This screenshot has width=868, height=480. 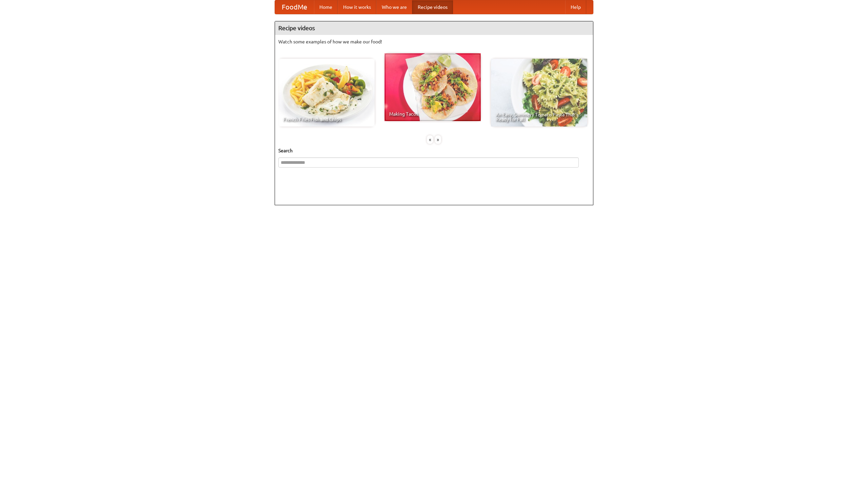 I want to click on a: Home, so click(x=326, y=7).